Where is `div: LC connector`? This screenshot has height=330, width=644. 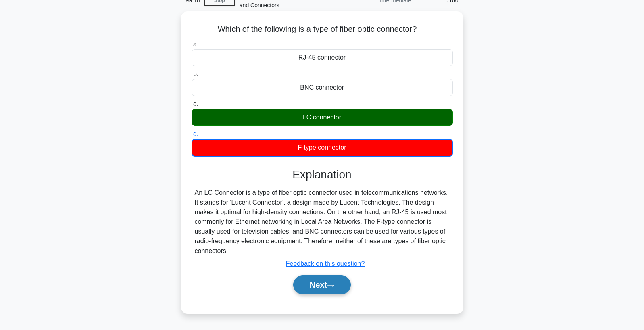 div: LC connector is located at coordinates (322, 117).